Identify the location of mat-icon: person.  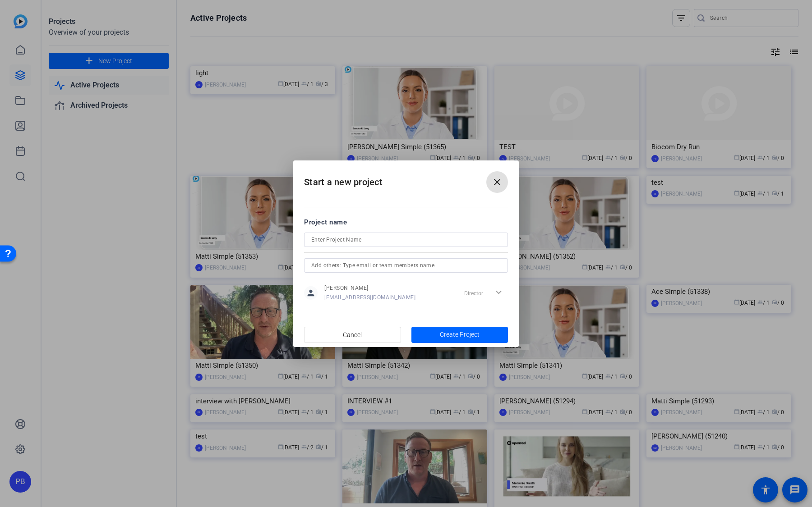
(311, 293).